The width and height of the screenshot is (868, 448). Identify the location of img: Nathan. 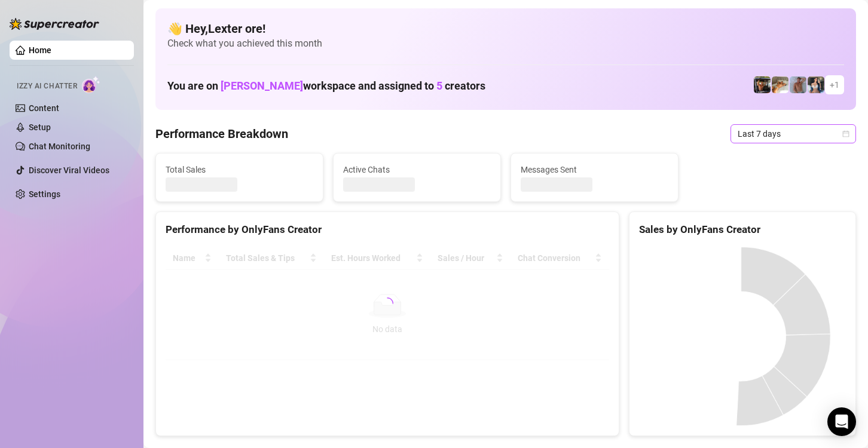
(762, 85).